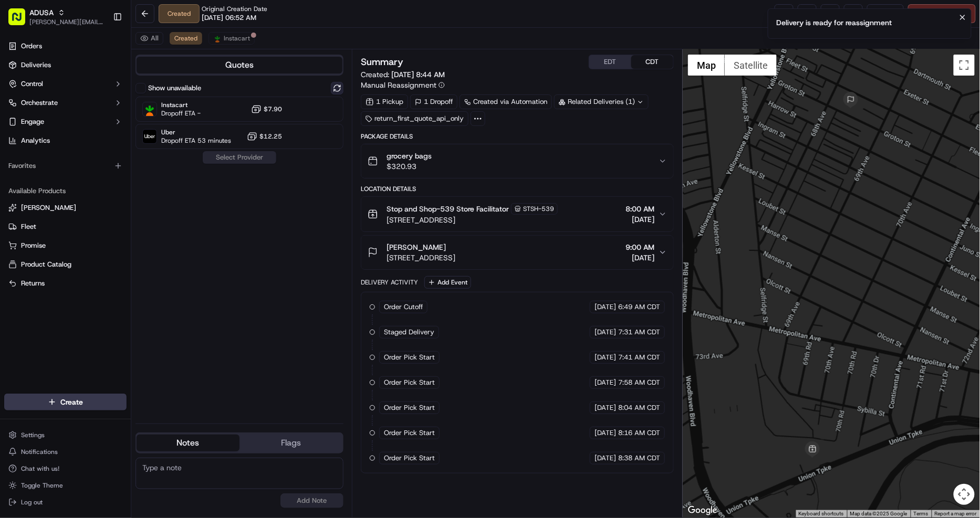 The width and height of the screenshot is (980, 518). I want to click on a: 📗Knowledge Base, so click(45, 240).